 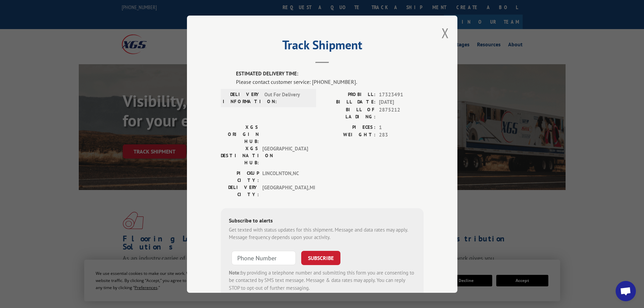 I want to click on strong: Note:, so click(x=235, y=272).